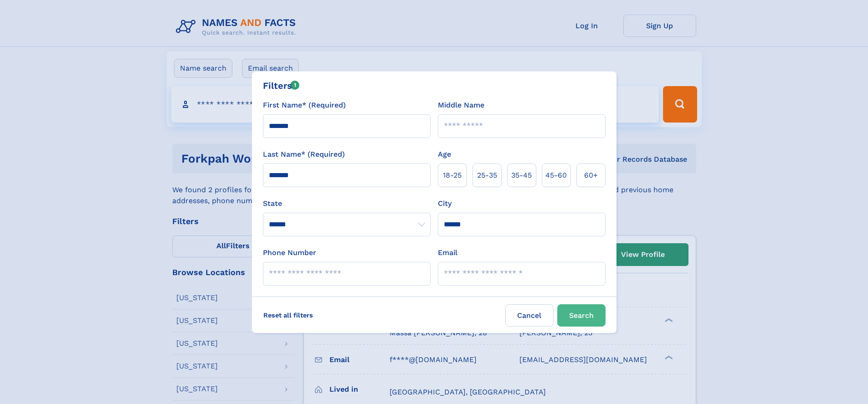 This screenshot has width=868, height=404. Describe the element at coordinates (529, 315) in the screenshot. I see `label: Cancel` at that location.